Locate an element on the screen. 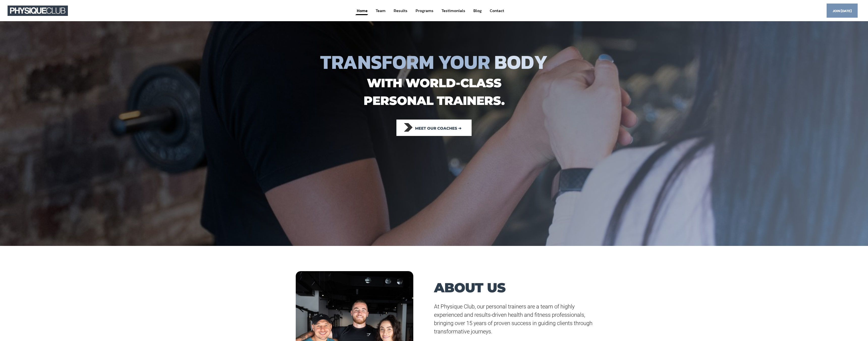  a: Contact is located at coordinates (497, 11).